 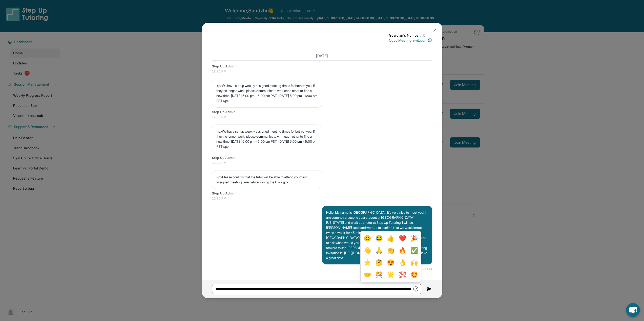 What do you see at coordinates (633, 310) in the screenshot?
I see `button: chat-button` at bounding box center [633, 310].